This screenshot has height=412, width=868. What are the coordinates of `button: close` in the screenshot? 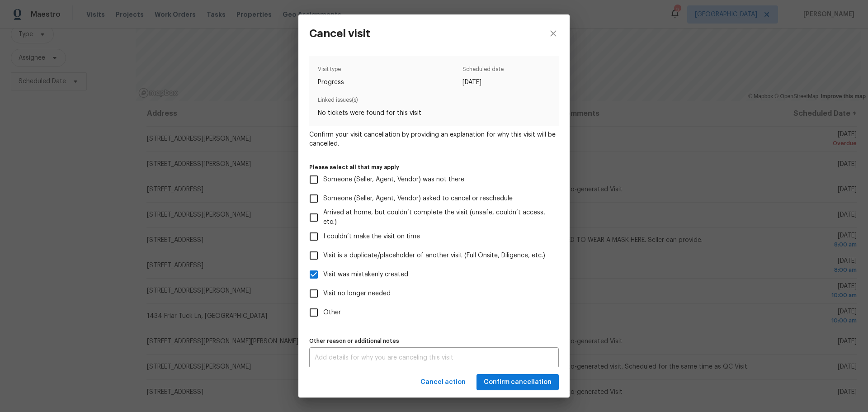 It's located at (553, 34).